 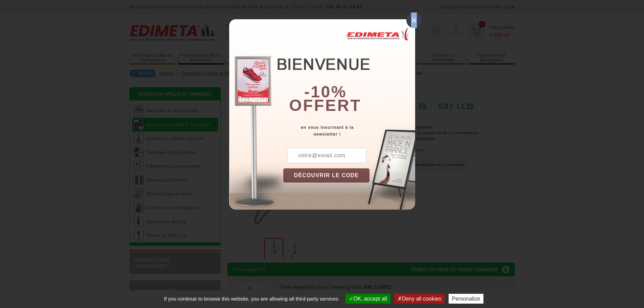 I want to click on b: -10%, so click(x=325, y=92).